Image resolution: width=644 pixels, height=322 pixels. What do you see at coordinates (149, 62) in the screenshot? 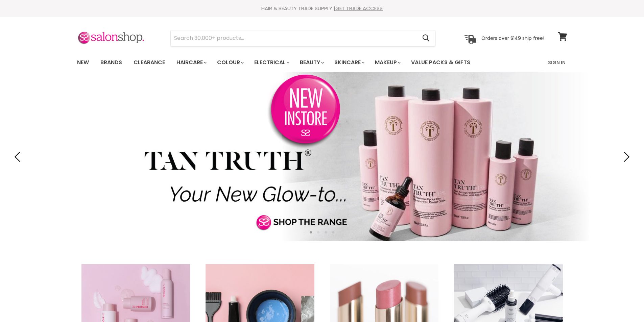
I see `a: Clearance` at bounding box center [149, 62].